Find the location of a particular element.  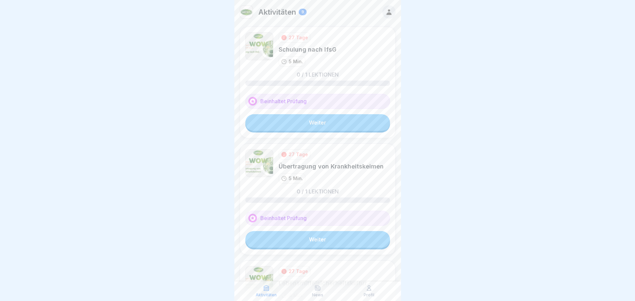

div: Übertragung von Krankheitskeimen is located at coordinates (331, 166).